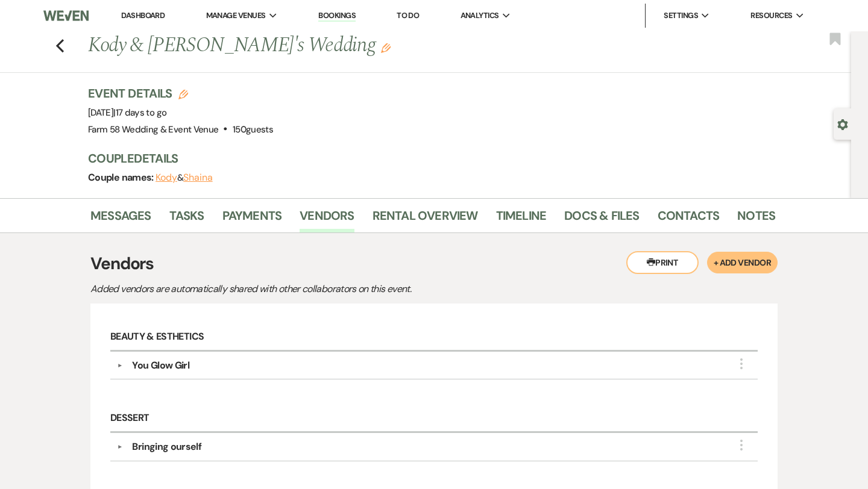 The width and height of the screenshot is (868, 489). Describe the element at coordinates (180, 93) in the screenshot. I see `h3: Event Details` at that location.